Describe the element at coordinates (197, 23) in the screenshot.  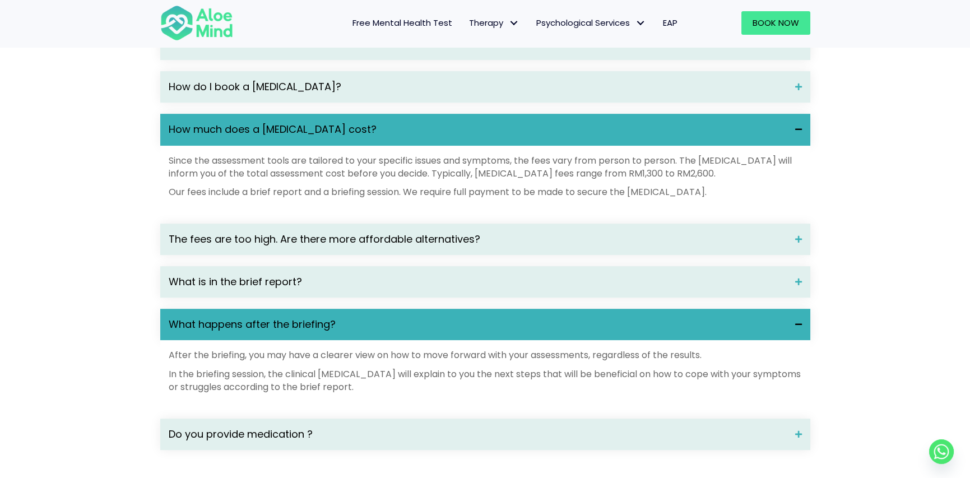
I see `img: Aloe mind Logo` at that location.